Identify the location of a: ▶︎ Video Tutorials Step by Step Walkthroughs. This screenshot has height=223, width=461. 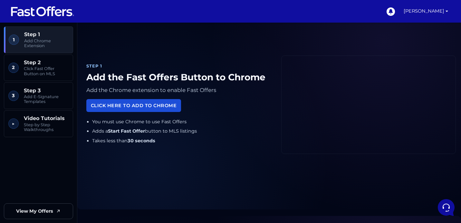
(38, 123).